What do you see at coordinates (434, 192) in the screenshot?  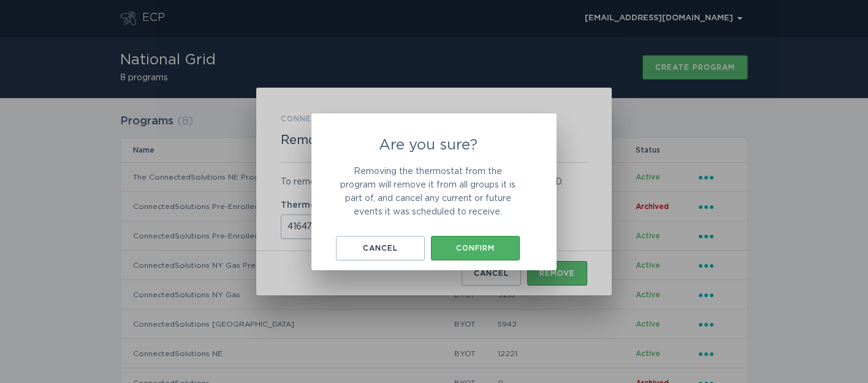 I see `div: Are you sure?` at bounding box center [434, 192].